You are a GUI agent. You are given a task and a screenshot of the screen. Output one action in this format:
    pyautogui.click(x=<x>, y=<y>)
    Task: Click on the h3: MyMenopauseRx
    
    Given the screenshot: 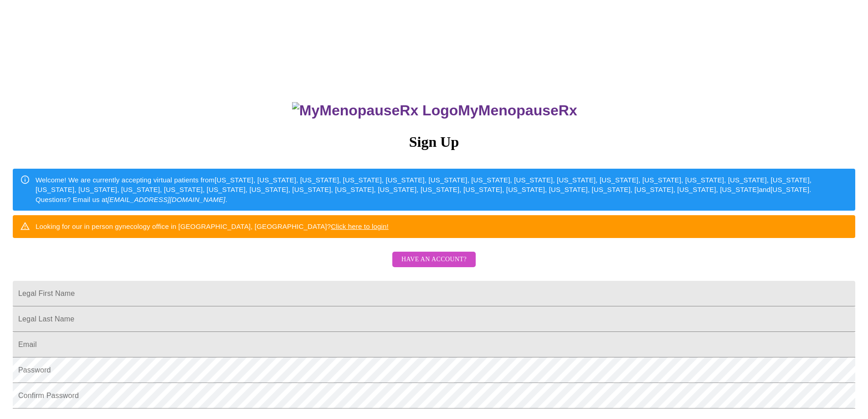 What is the action you would take?
    pyautogui.click(x=435, y=111)
    